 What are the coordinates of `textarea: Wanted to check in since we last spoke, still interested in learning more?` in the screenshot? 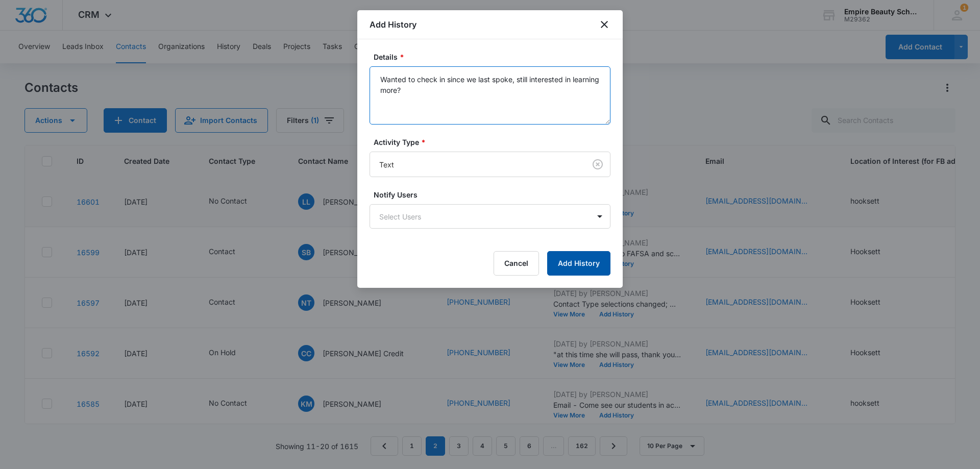 It's located at (490, 96).